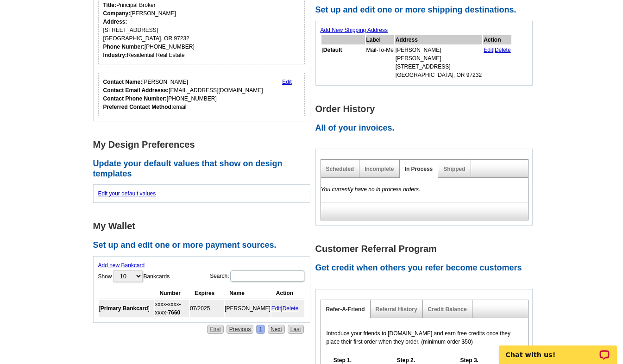 This screenshot has width=623, height=364. Describe the element at coordinates (59, 20) in the screenshot. I see `p: Chat with us!` at that location.